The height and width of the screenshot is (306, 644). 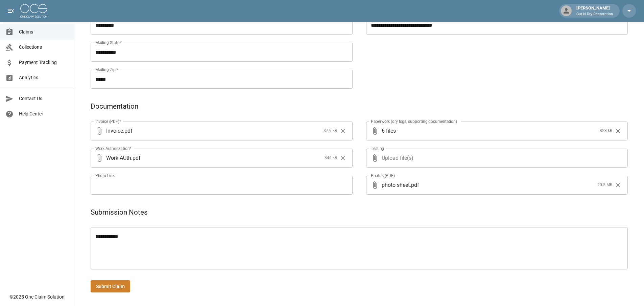 What do you see at coordinates (44, 62) in the screenshot?
I see `span: Payment Tracking` at bounding box center [44, 62].